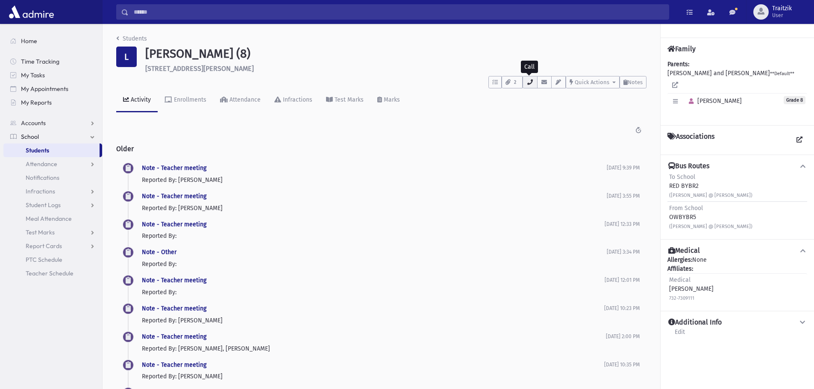  Describe the element at coordinates (30, 137) in the screenshot. I see `span: School` at that location.